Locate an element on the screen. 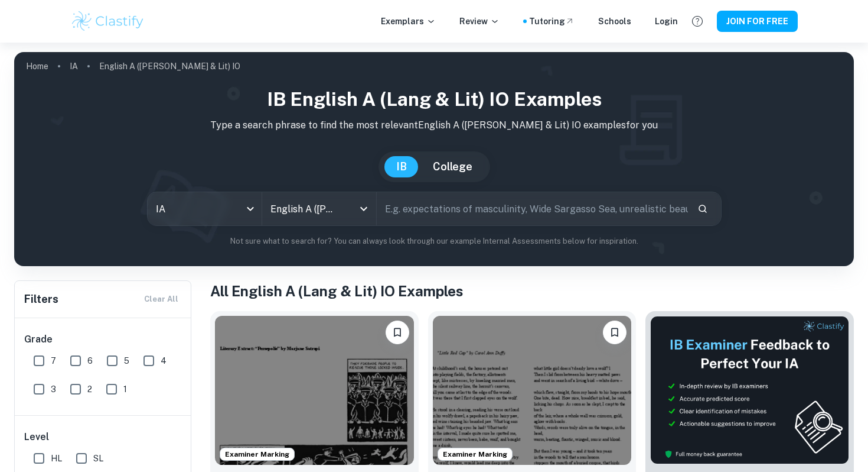 This screenshot has height=472, width=868. div: IA is located at coordinates (204, 209).